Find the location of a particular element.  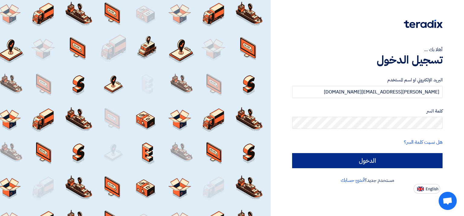

h1: تسجيل الدخول is located at coordinates (367, 60).